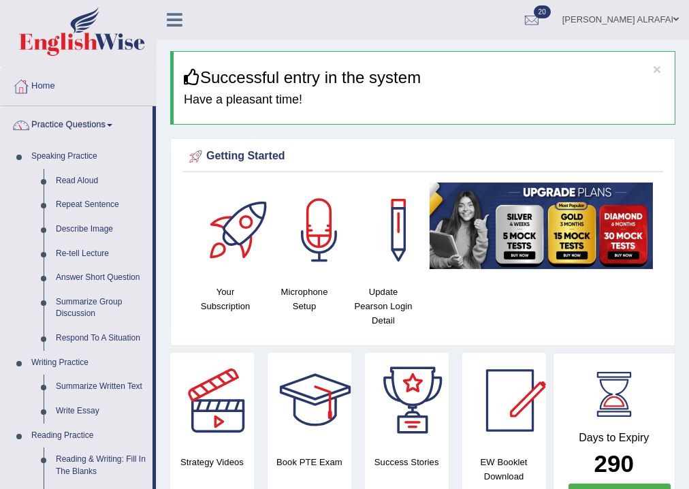 The width and height of the screenshot is (689, 489). What do you see at coordinates (89, 436) in the screenshot?
I see `a: Reading Practice` at bounding box center [89, 436].